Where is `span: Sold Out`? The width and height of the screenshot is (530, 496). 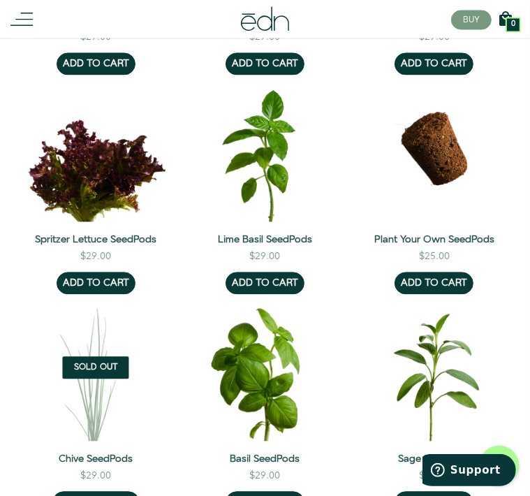
span: Sold Out is located at coordinates (96, 367).